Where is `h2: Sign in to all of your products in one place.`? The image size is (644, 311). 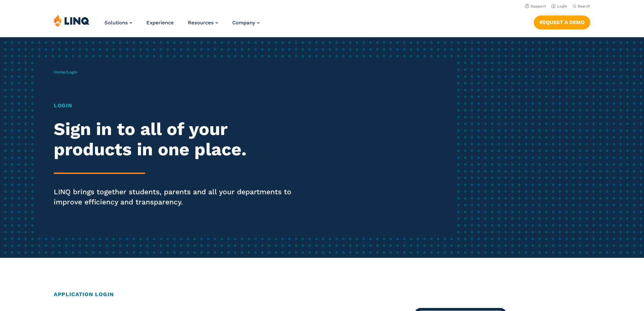 h2: Sign in to all of your products in one place. is located at coordinates (178, 139).